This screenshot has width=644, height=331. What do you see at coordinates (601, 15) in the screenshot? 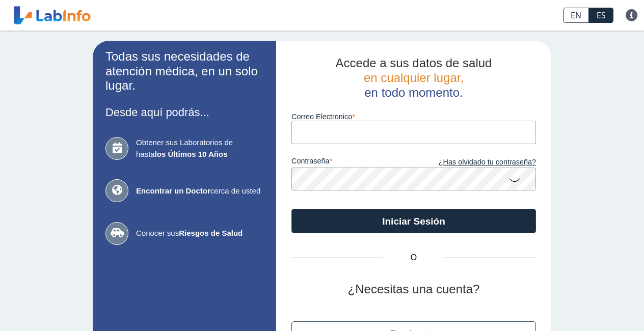
I see `a: ES` at bounding box center [601, 15].